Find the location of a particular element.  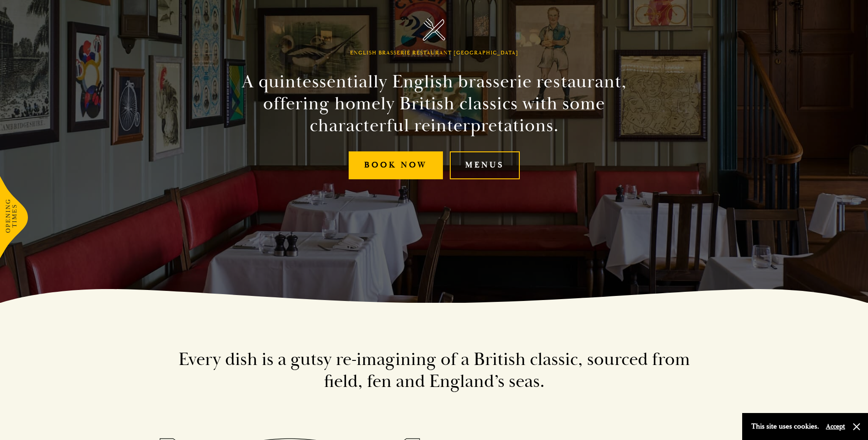

h2: Every dish is a gutsy re-imagining of a British classic, sourced from field, fen and England’s seas. is located at coordinates (434, 371).